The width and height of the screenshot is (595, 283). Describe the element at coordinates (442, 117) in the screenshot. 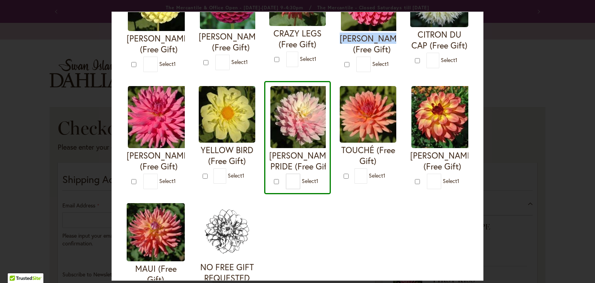

I see `img: MAI TAI (Free Gift)` at that location.